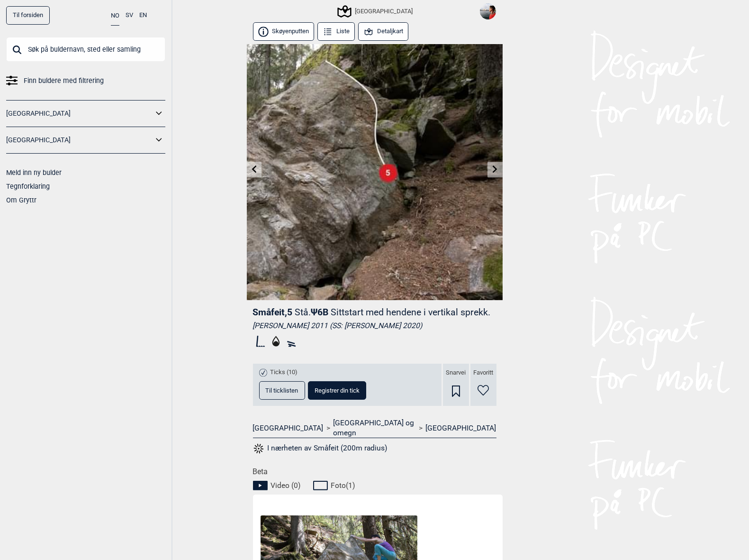 This screenshot has height=560, width=749. Describe the element at coordinates (34, 172) in the screenshot. I see `a: Meld inn ny bulder` at that location.